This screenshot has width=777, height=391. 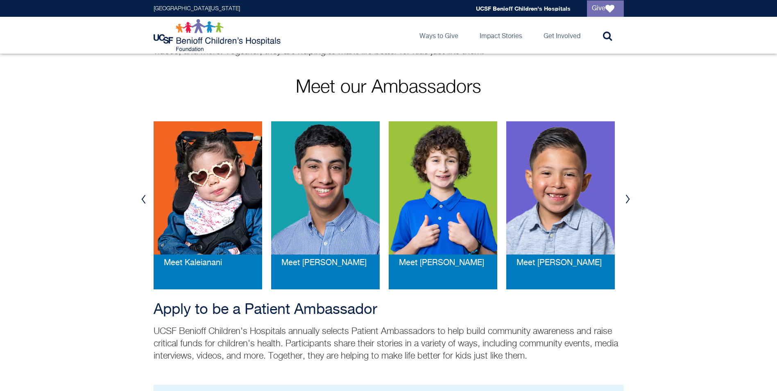 I want to click on a: Ways to Give, so click(x=438, y=35).